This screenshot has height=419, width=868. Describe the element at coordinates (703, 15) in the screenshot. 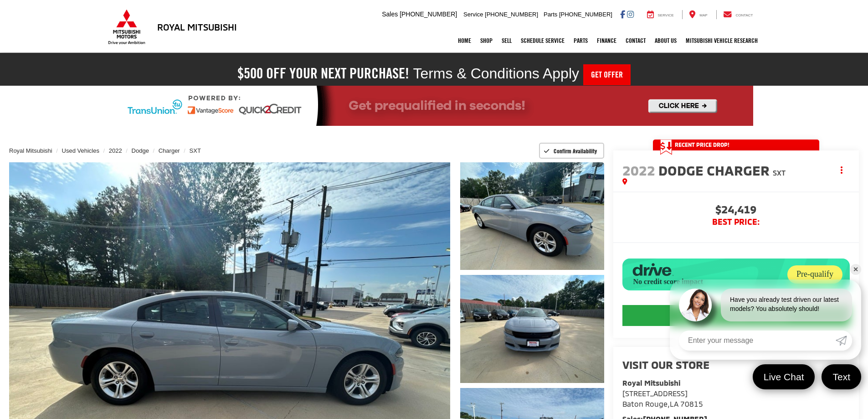

I see `span: Map` at that location.